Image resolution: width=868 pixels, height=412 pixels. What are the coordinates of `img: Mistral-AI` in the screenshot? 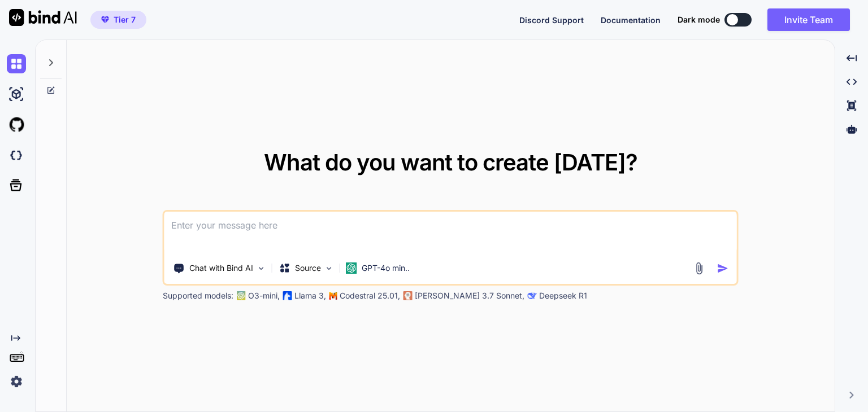 It's located at (334, 296).